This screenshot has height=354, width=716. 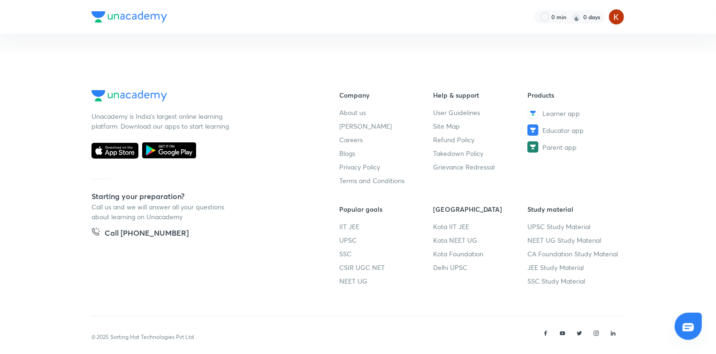 What do you see at coordinates (480, 126) in the screenshot?
I see `a: Site Map` at bounding box center [480, 126].